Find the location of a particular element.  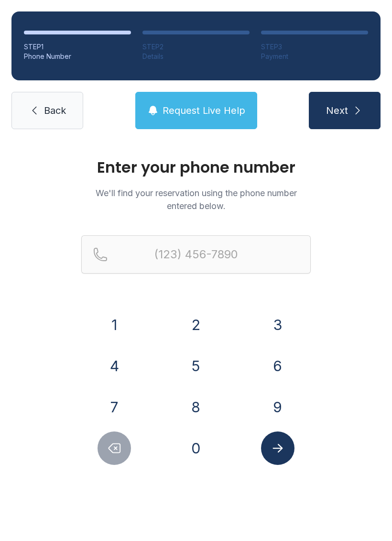

button: Delete number is located at coordinates (114, 448).